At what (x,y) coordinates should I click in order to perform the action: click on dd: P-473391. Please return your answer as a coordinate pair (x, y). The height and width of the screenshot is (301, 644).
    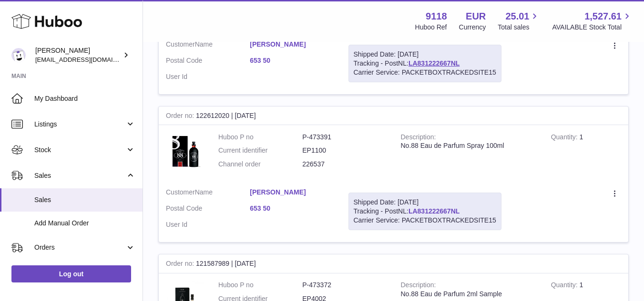
    Looking at the image, I should click on (344, 137).